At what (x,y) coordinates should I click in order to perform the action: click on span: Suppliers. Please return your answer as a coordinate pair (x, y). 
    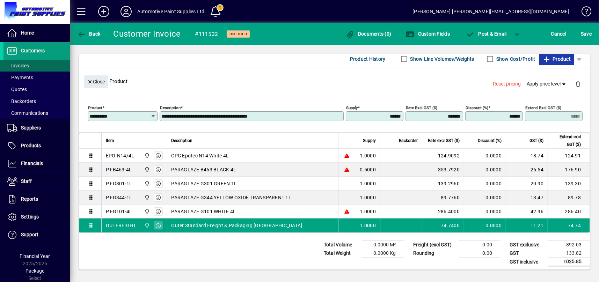
    Looking at the image, I should click on (31, 128).